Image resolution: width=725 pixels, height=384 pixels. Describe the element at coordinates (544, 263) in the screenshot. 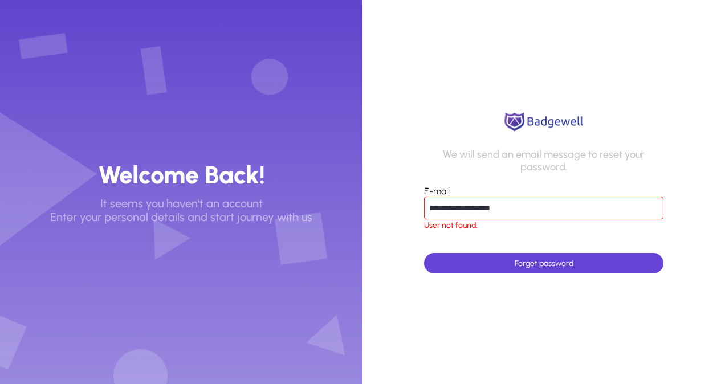

I see `button: Forget password` at that location.